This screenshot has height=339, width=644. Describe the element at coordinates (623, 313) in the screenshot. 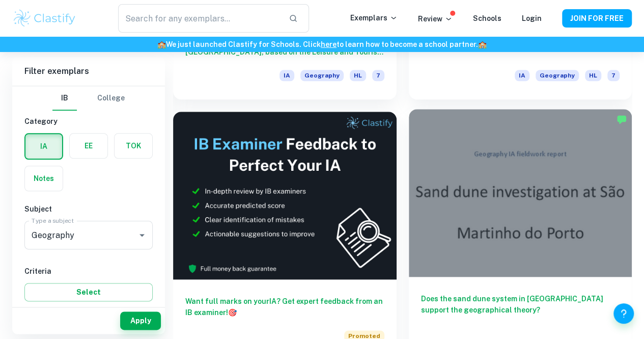

I see `button: Help and Feedback` at that location.